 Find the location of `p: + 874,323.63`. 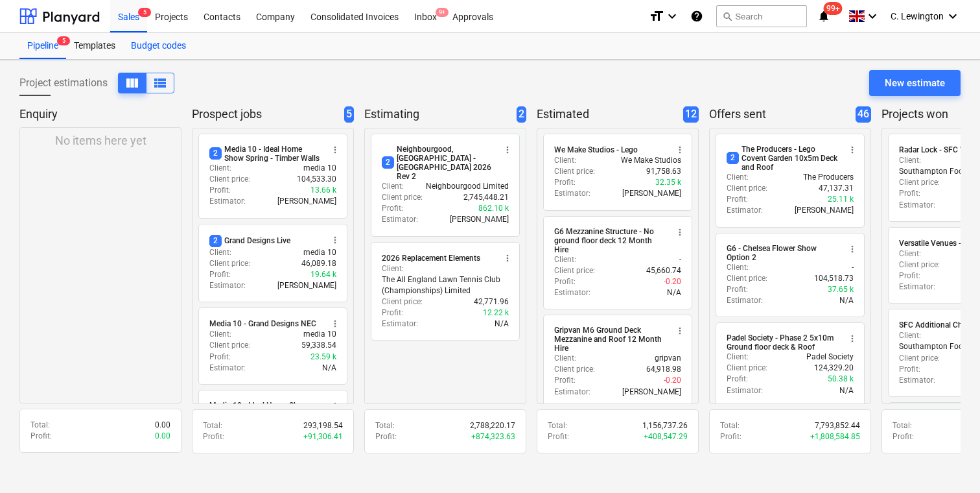

p: + 874,323.63 is located at coordinates (493, 436).